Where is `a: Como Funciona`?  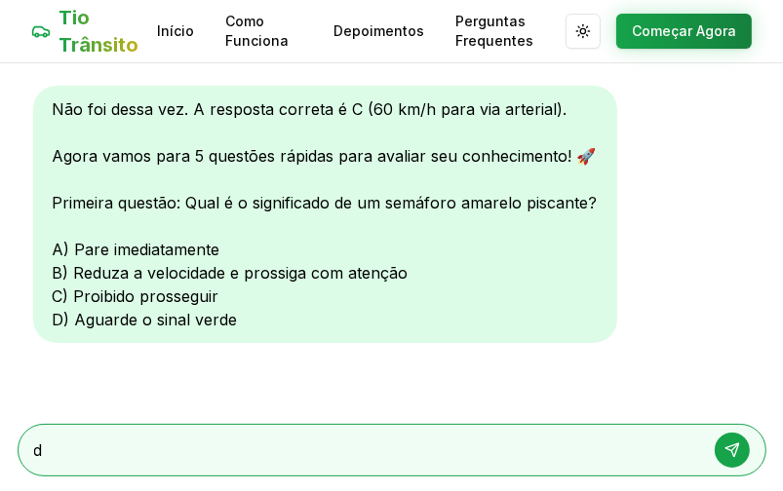
a: Como Funciona is located at coordinates (263, 31).